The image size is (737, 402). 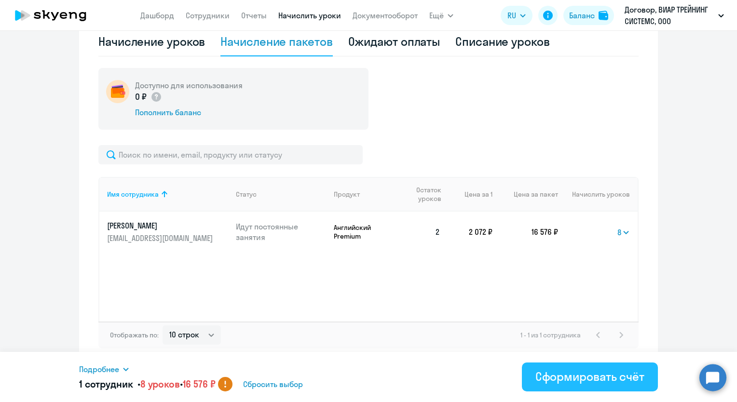 I want to click on th: Начислить уроков, so click(x=598, y=194).